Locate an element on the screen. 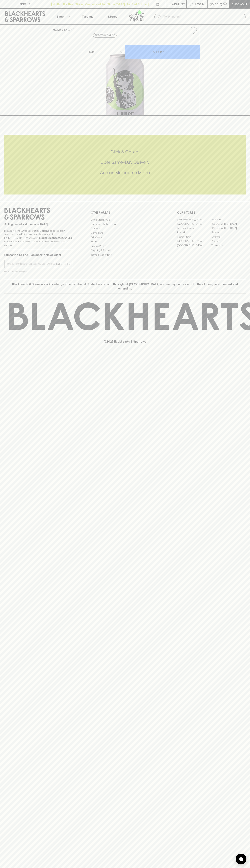 This screenshot has height=868, width=250. p: Shop is located at coordinates (60, 17).